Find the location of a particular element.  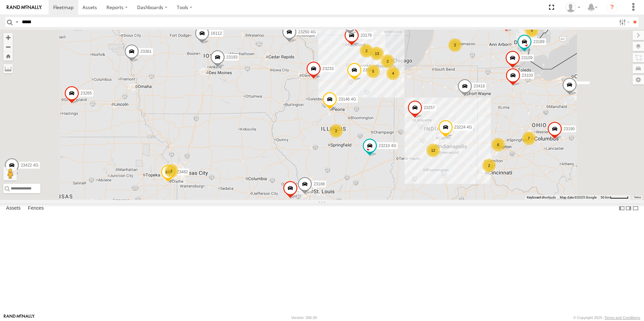

span: 23233 is located at coordinates (328, 69).